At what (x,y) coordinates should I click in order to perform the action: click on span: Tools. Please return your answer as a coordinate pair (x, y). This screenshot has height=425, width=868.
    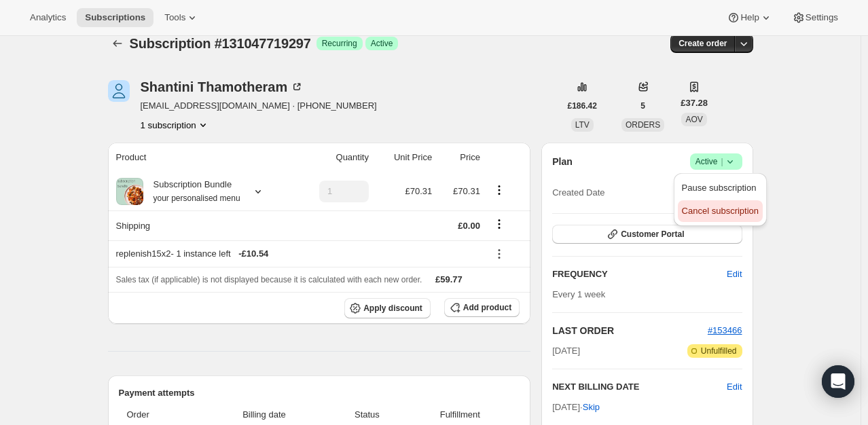
    Looking at the image, I should click on (174, 18).